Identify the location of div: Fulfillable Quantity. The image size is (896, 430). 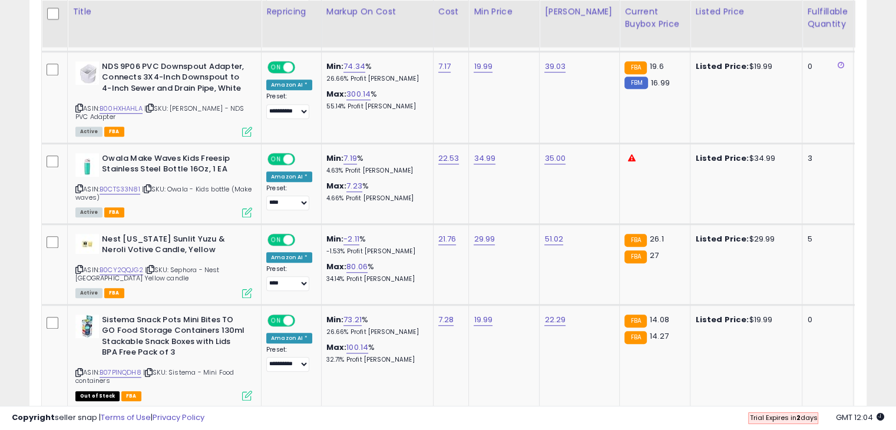
(827, 18).